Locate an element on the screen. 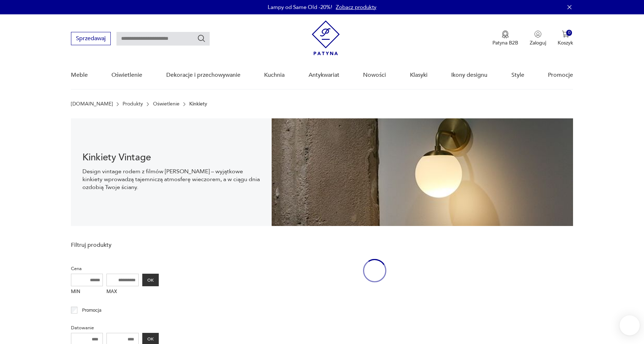  div: oval-loading is located at coordinates (374, 270).